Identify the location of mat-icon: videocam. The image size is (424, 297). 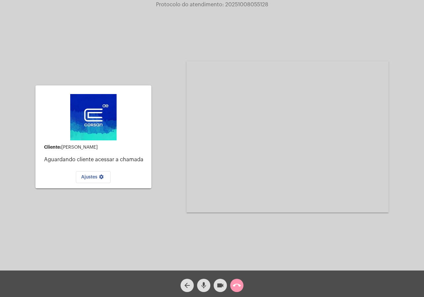
(220, 286).